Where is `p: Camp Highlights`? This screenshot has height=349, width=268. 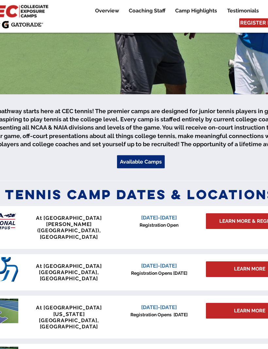 p: Camp Highlights is located at coordinates (196, 11).